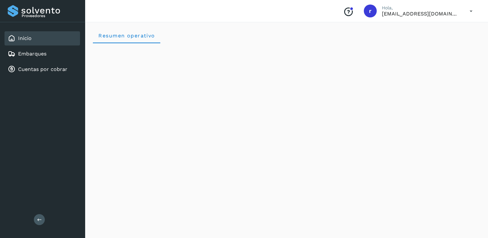 This screenshot has width=488, height=238. I want to click on span: Resumen operativo, so click(127, 35).